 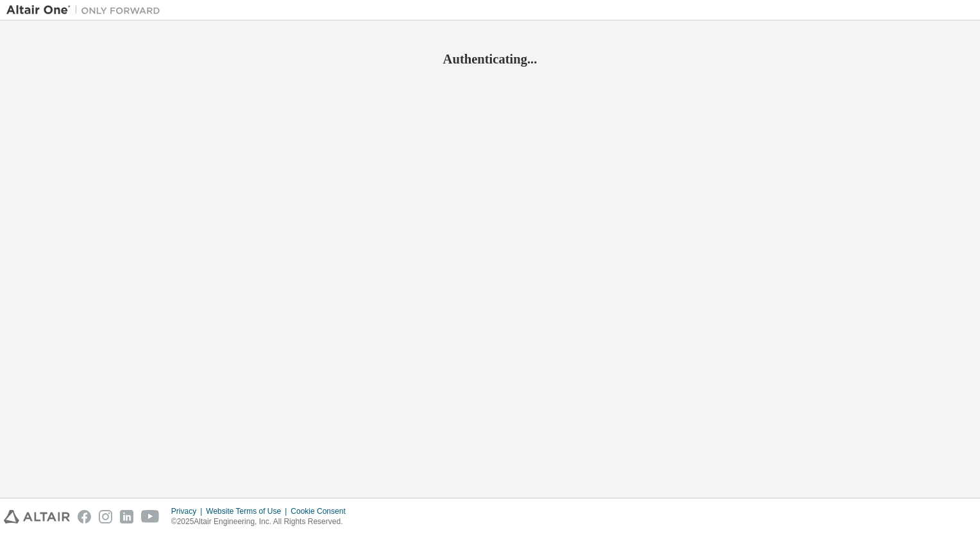 I want to click on div: Cookie Consent, so click(x=322, y=511).